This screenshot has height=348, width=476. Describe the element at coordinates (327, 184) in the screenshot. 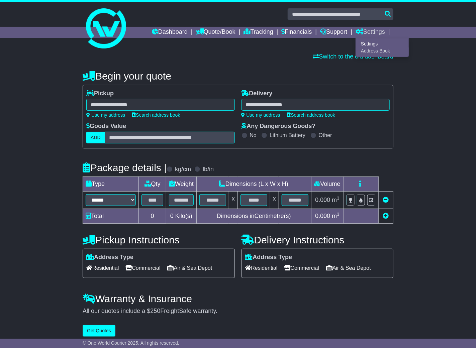

I see `td: Volume` at that location.